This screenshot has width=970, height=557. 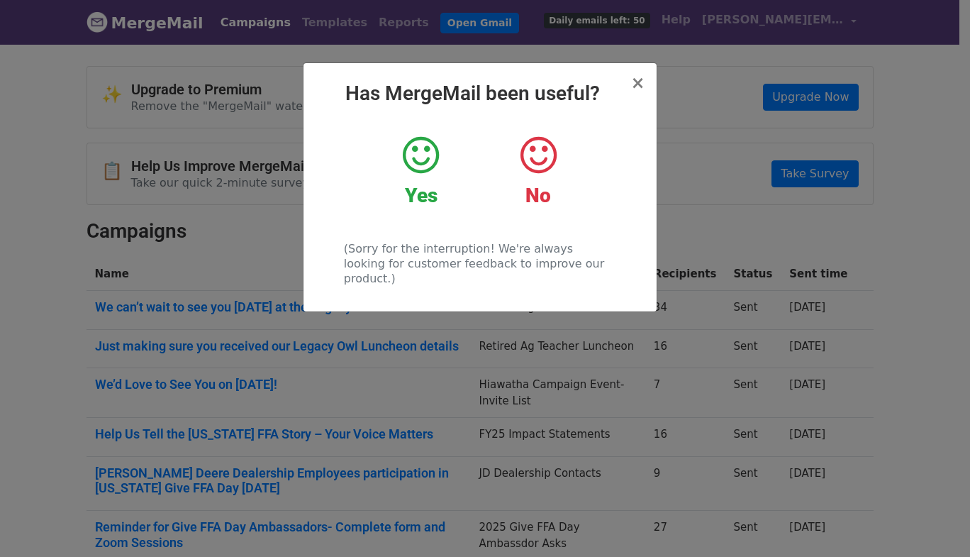 What do you see at coordinates (538, 195) in the screenshot?
I see `strong: No` at bounding box center [538, 195].